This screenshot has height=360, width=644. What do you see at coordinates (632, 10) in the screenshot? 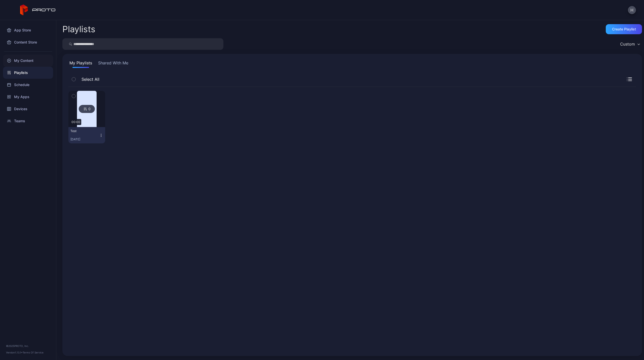
I see `button: H` at bounding box center [632, 10].